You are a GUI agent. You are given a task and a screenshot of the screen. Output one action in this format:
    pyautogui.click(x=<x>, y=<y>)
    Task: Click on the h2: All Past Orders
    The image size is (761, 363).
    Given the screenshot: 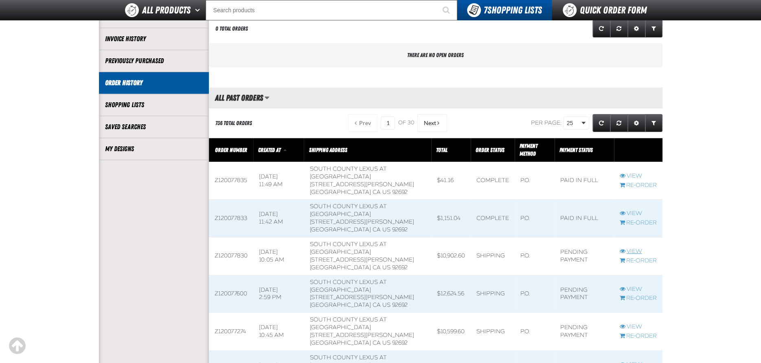 What is the action you would take?
    pyautogui.click(x=236, y=98)
    